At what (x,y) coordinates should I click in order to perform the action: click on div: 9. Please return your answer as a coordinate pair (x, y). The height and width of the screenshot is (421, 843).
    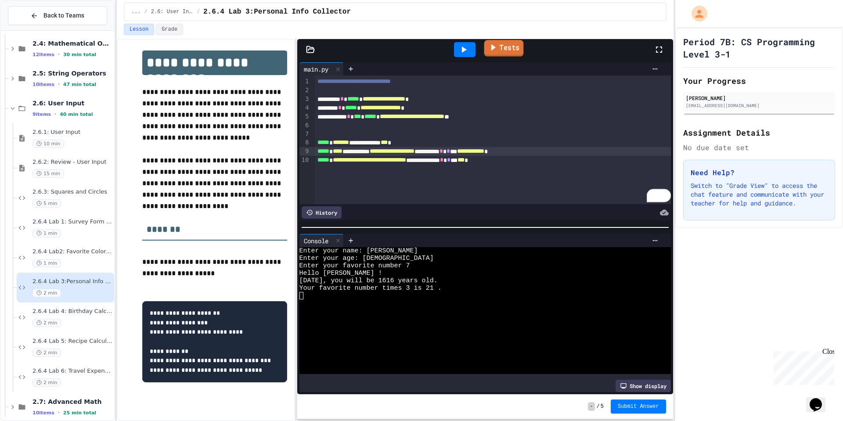
    Looking at the image, I should click on (305, 151).